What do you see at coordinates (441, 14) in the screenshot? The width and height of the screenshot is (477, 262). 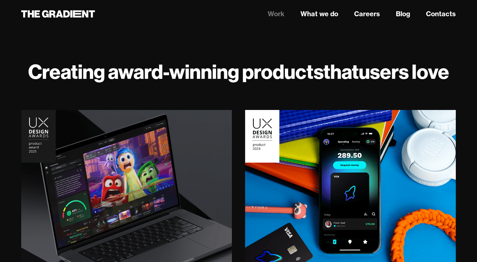 I see `a: Contacts` at bounding box center [441, 14].